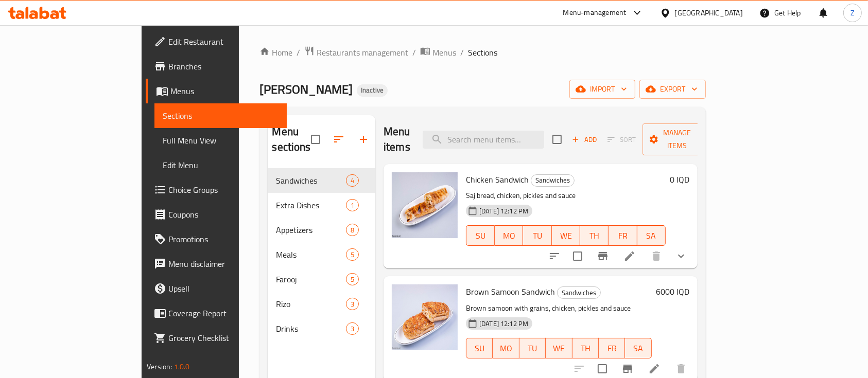  Describe the element at coordinates (216, 289) in the screenshot. I see `a: Upsell` at that location.